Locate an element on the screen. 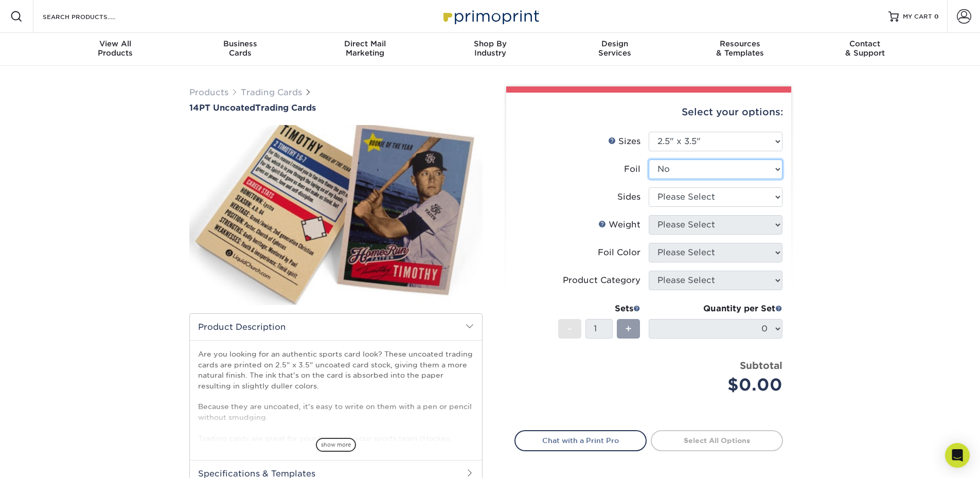 The height and width of the screenshot is (478, 980). div: Foil Color is located at coordinates (619, 253).